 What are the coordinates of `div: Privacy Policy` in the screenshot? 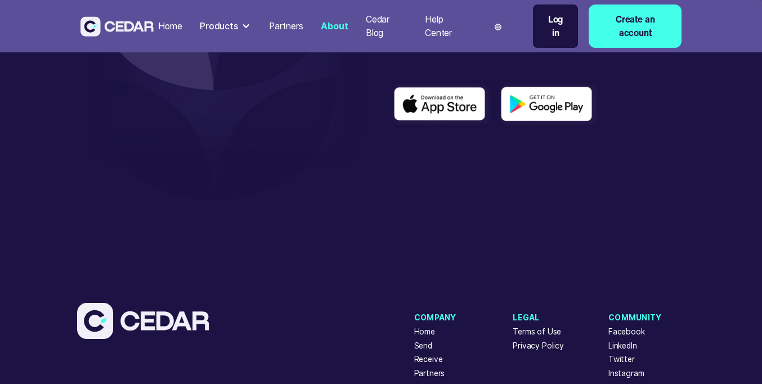 It's located at (538, 346).